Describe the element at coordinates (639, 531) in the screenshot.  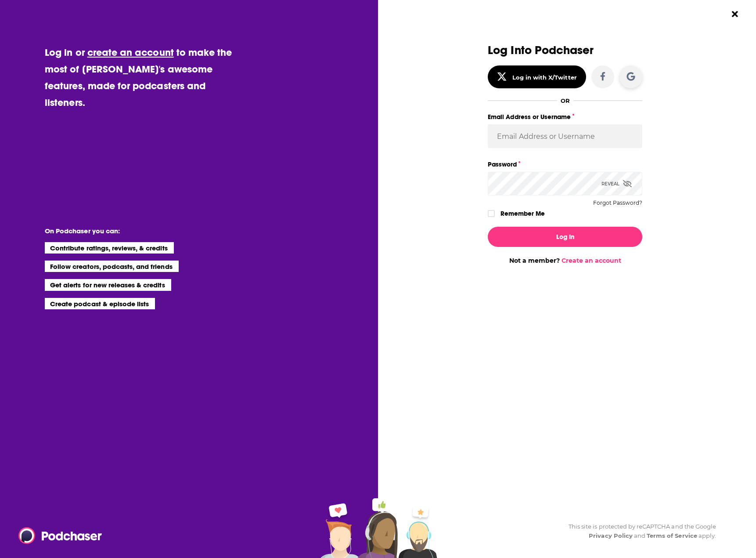
I see `div: This site is protected by reCAPTCHA and the Google and apply.` at that location.